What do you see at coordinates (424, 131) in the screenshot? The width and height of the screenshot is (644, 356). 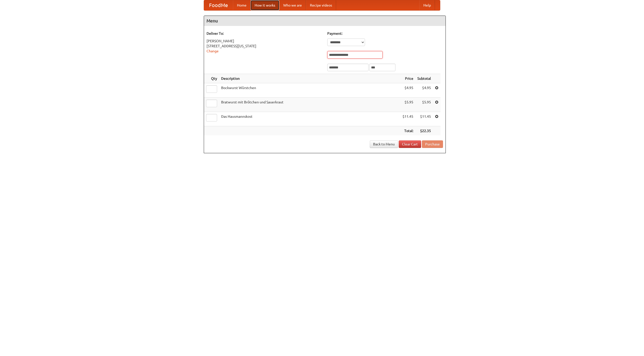 I see `th: $22.35` at bounding box center [424, 131].